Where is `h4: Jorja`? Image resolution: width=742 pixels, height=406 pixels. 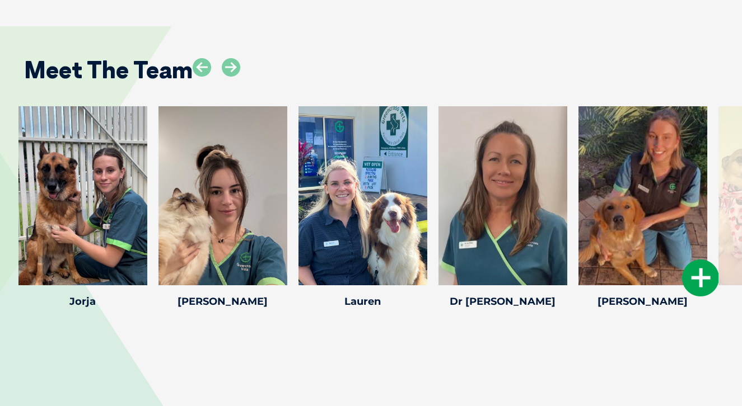 h4: Jorja is located at coordinates (83, 302).